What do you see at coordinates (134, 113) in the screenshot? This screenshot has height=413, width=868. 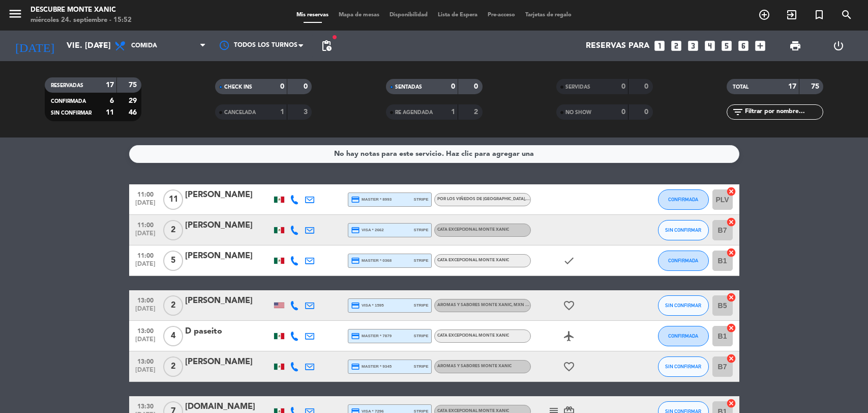 I see `strong: 46` at bounding box center [134, 113].